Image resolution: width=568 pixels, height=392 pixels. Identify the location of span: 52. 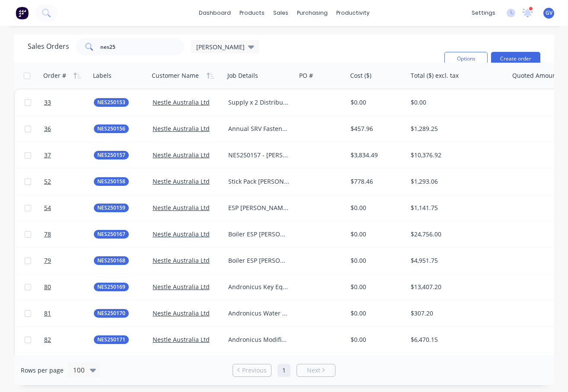
(48, 181).